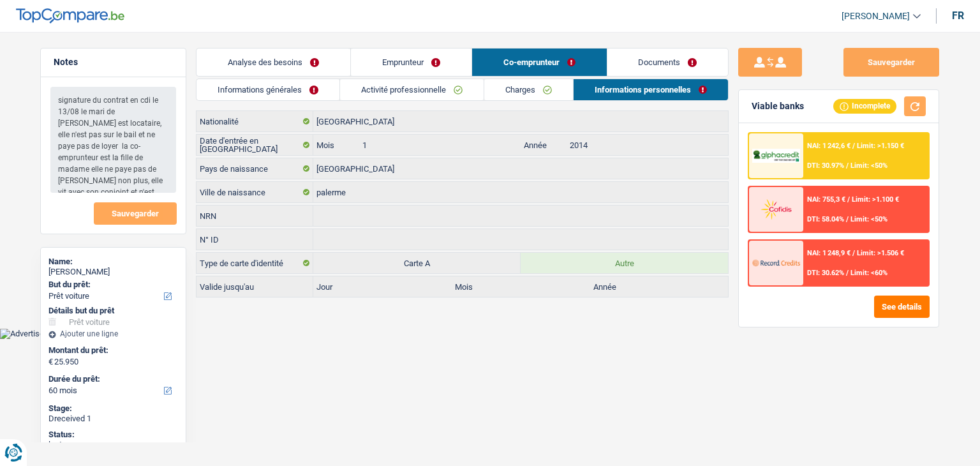 This screenshot has height=466, width=980. Describe the element at coordinates (112, 351) in the screenshot. I see `label: Montant du prêt:` at that location.